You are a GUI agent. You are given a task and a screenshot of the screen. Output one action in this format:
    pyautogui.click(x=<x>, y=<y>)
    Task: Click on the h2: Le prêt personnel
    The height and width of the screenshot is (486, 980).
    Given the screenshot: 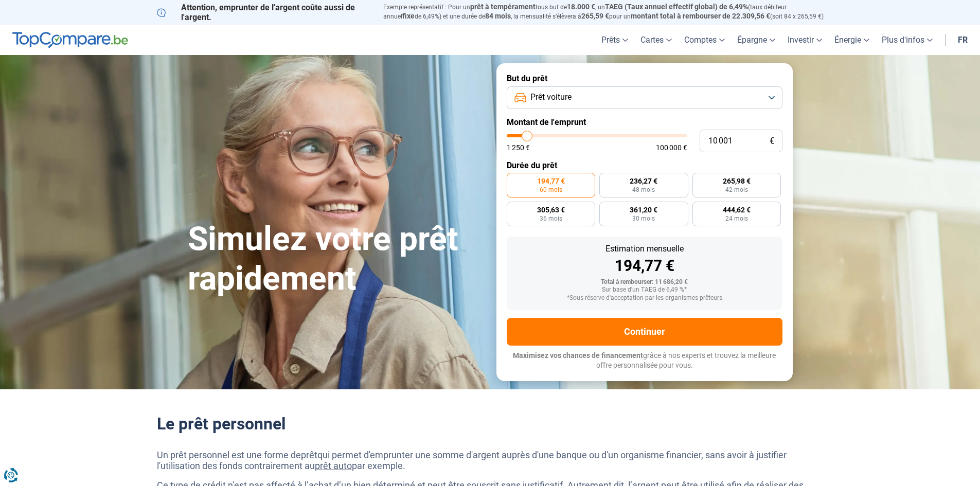 What is the action you would take?
    pyautogui.click(x=490, y=423)
    